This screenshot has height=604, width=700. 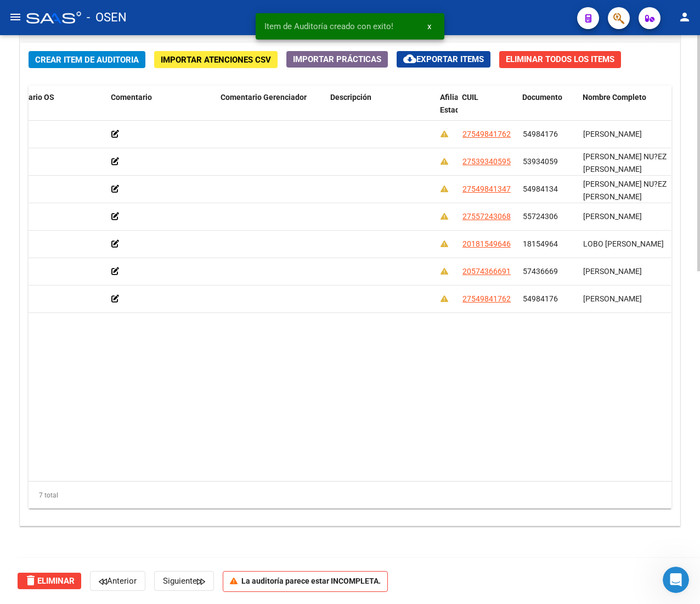 I want to click on datatable-header-cell: CUIL, so click(x=488, y=110).